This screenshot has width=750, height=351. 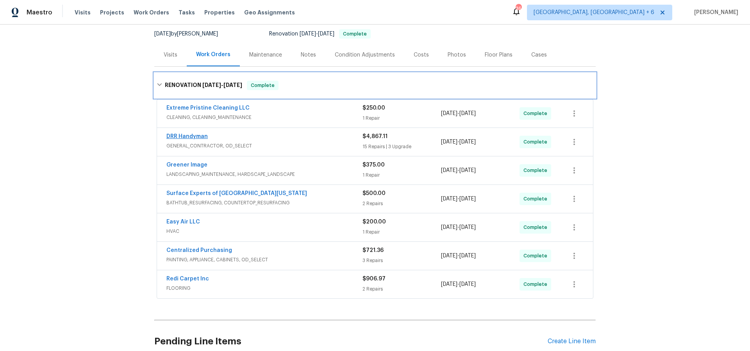 I want to click on div: Create Line Item, so click(x=571, y=342).